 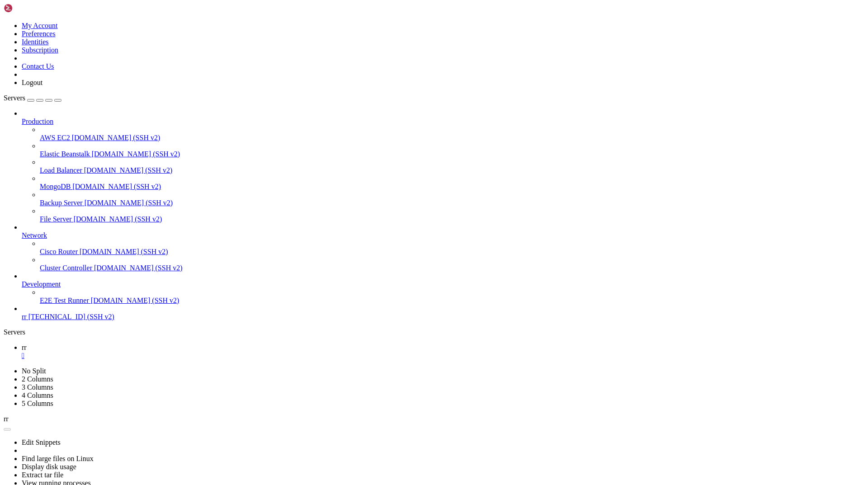 What do you see at coordinates (40, 49) in the screenshot?
I see `a: Subscription` at bounding box center [40, 49].